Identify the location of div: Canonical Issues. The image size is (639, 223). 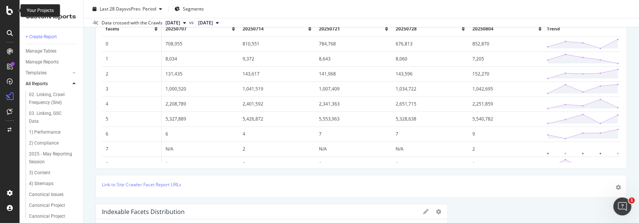
(46, 195).